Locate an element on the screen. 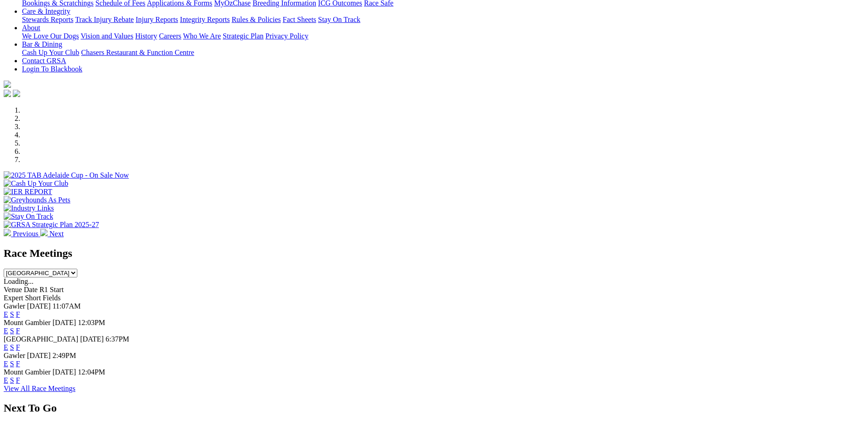 The height and width of the screenshot is (423, 868). span: Date is located at coordinates (31, 289).